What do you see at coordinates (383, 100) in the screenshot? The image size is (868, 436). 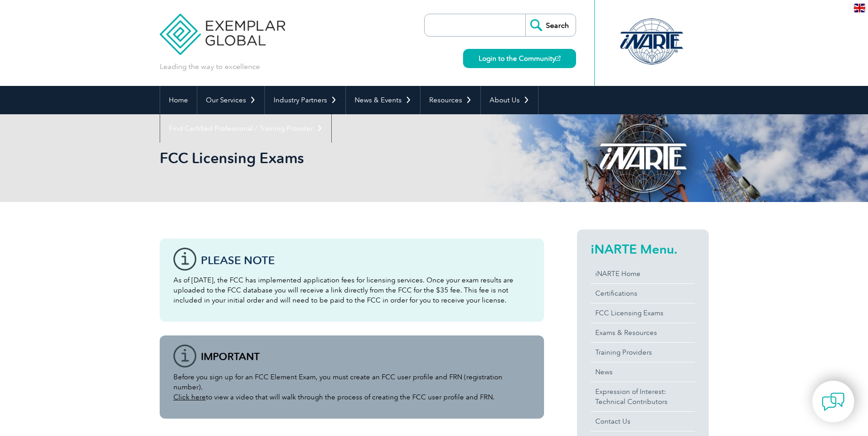 I see `a: News & Events` at bounding box center [383, 100].